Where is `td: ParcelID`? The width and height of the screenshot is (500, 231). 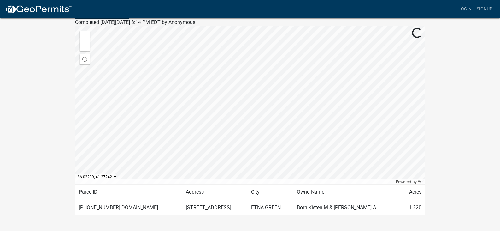
td: ParcelID is located at coordinates (128, 192).